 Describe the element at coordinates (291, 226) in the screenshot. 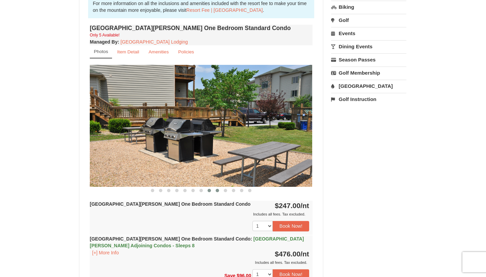

I see `button: Book Now!` at that location.